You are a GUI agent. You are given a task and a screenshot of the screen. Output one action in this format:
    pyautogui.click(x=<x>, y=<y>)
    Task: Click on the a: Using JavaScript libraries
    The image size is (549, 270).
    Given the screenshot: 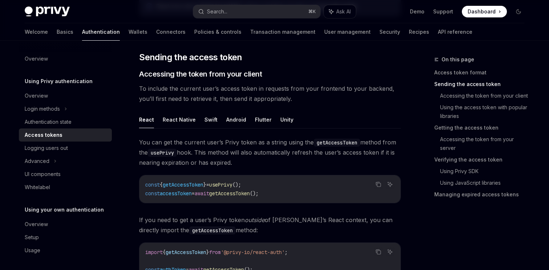 What is the action you would take?
    pyautogui.click(x=485, y=183)
    